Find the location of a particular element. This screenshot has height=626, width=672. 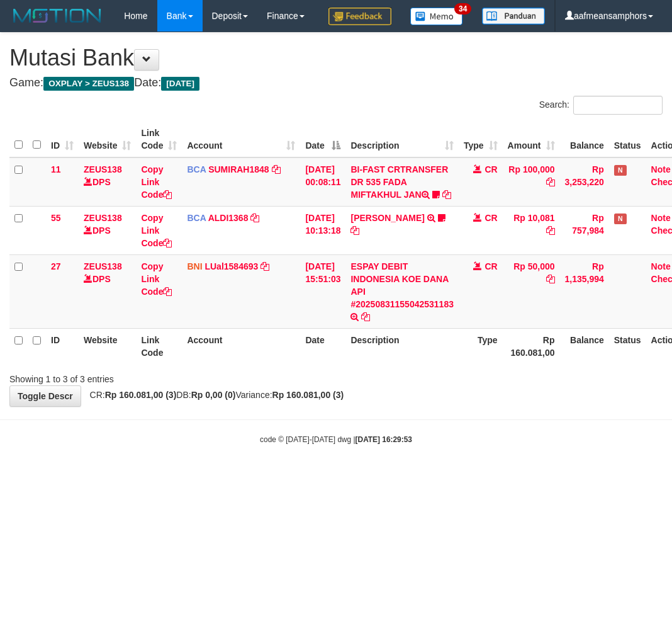

img: MOTION_logo.png is located at coordinates (57, 16).